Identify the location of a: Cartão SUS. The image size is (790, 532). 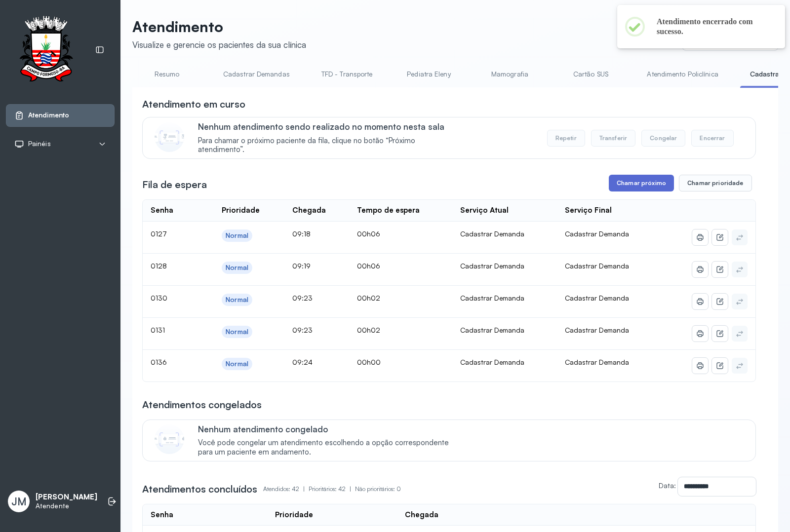
(590, 74).